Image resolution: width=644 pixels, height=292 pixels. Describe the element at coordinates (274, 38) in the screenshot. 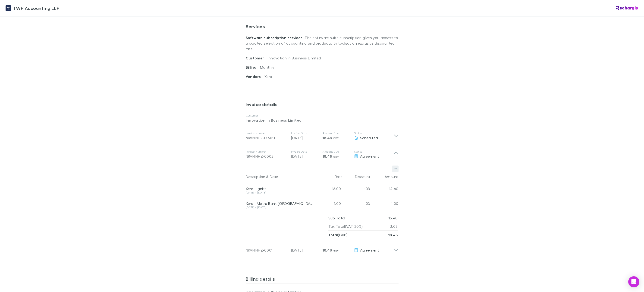

I see `strong: Software subscription services` at that location.